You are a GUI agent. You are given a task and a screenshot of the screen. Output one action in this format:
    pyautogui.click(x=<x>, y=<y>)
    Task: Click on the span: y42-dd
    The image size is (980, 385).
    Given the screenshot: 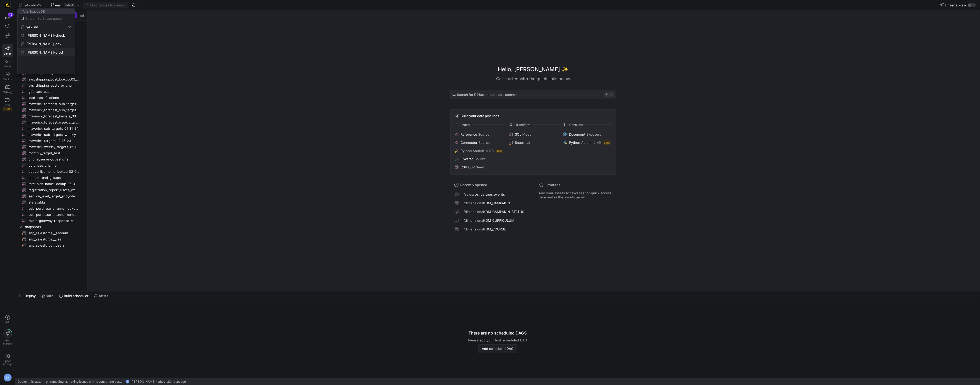 What is the action you would take?
    pyautogui.click(x=32, y=27)
    